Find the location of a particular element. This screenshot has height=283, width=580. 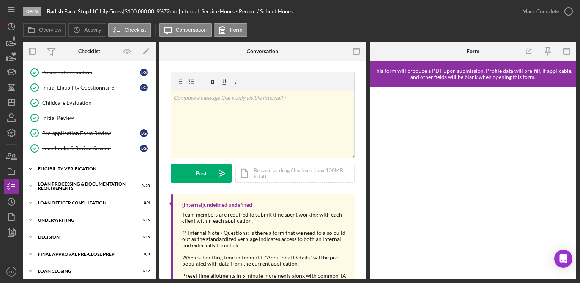

label: Form is located at coordinates (236, 30).